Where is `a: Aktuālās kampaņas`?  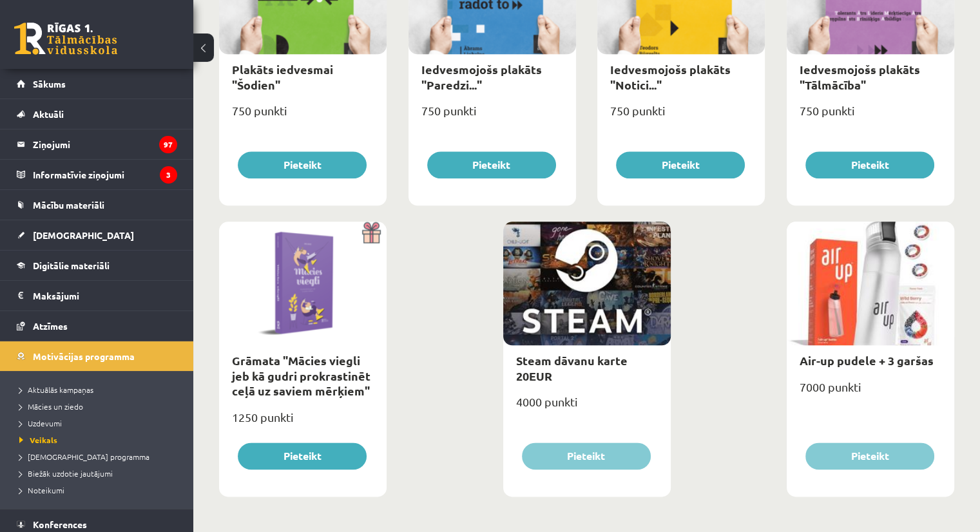
a: Aktuālās kampaņas is located at coordinates (100, 390).